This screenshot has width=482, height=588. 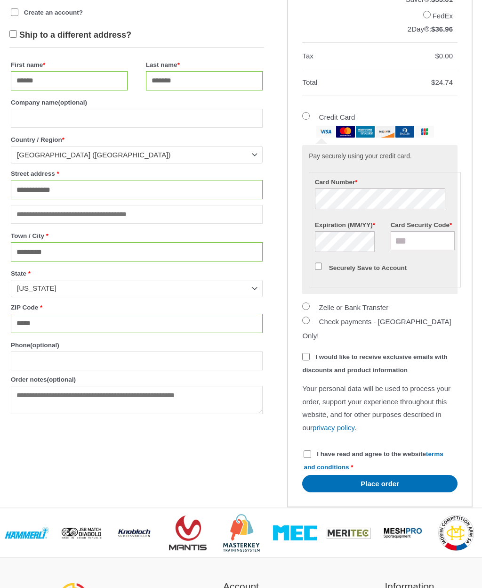 I want to click on span: Ship to a different address?, so click(x=75, y=35).